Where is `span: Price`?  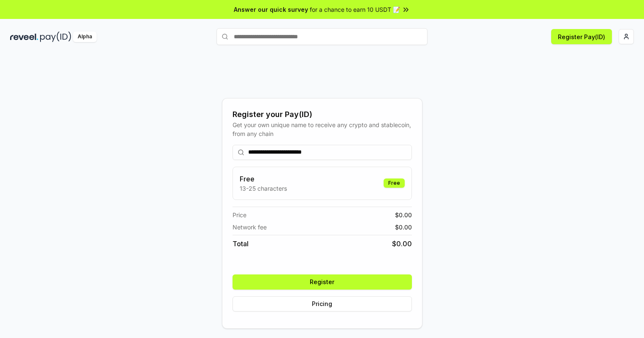
span: Price is located at coordinates (239, 215).